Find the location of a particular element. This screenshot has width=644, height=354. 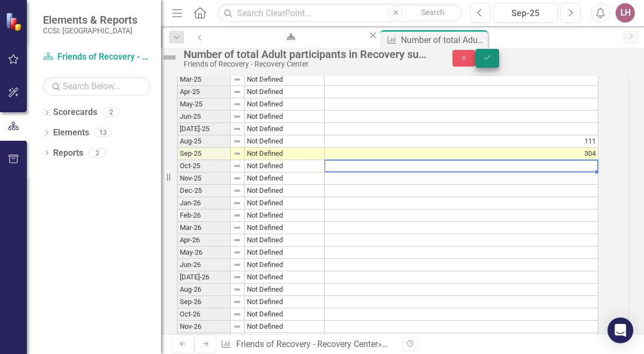

img: Not Defined is located at coordinates (170, 58).